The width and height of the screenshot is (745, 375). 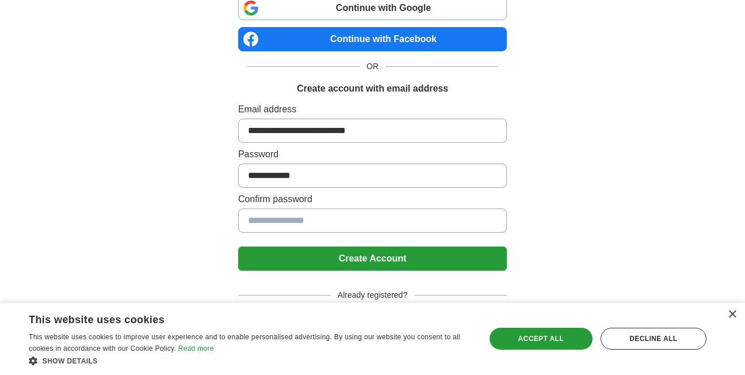 What do you see at coordinates (70, 361) in the screenshot?
I see `span: Show details` at bounding box center [70, 361].